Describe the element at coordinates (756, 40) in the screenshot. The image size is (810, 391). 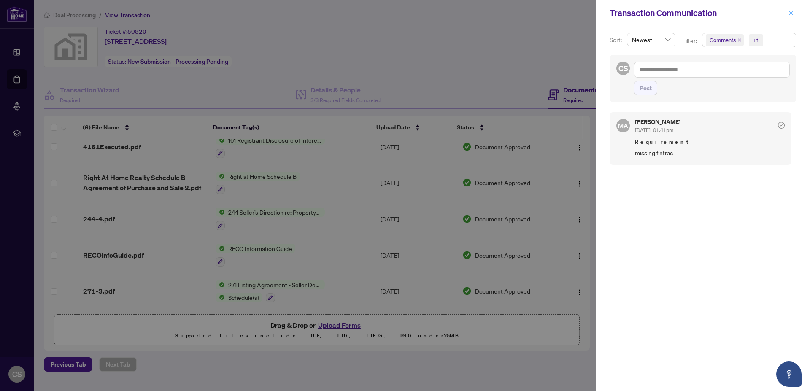
I see `div: +1` at that location.